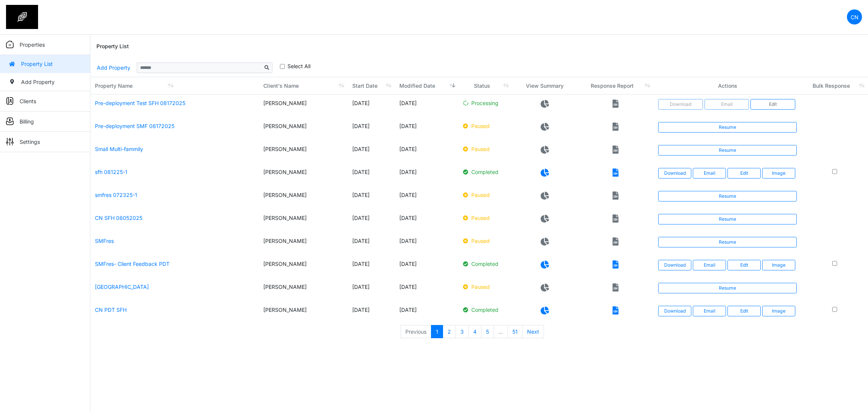 This screenshot has width=868, height=412. Describe the element at coordinates (199, 68) in the screenshot. I see `input: Sizing example input` at that location.